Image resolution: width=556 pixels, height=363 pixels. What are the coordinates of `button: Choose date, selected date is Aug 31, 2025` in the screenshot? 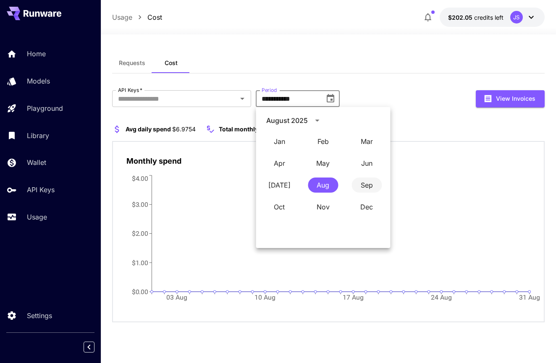 It's located at (330, 99).